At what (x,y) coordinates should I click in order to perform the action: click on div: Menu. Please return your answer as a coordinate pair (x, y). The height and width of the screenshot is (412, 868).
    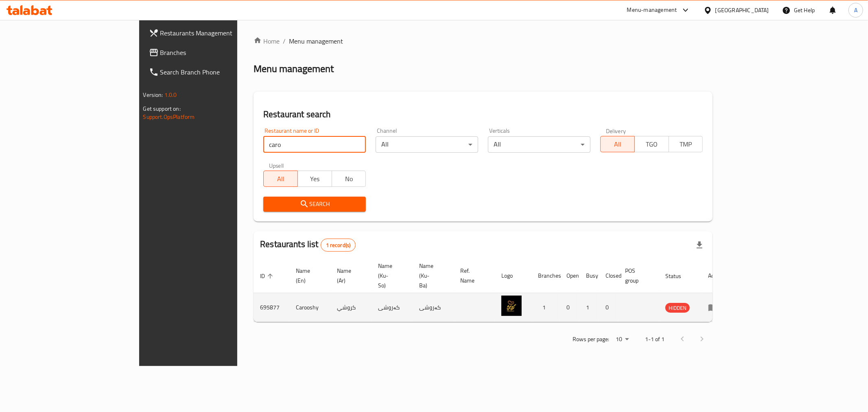
    Looking at the image, I should click on (716, 307).